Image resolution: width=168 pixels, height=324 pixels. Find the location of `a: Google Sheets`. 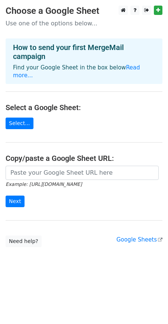

a: Google Sheets is located at coordinates (140, 239).